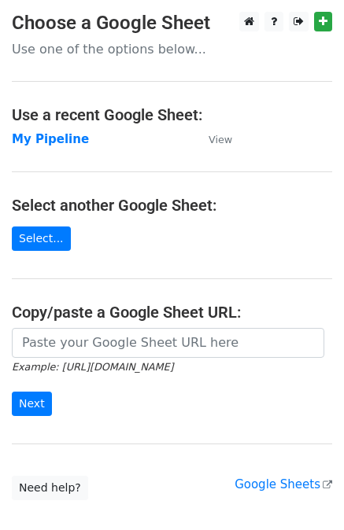  I want to click on h4: Copy/paste a Google Sheet URL:, so click(172, 312).